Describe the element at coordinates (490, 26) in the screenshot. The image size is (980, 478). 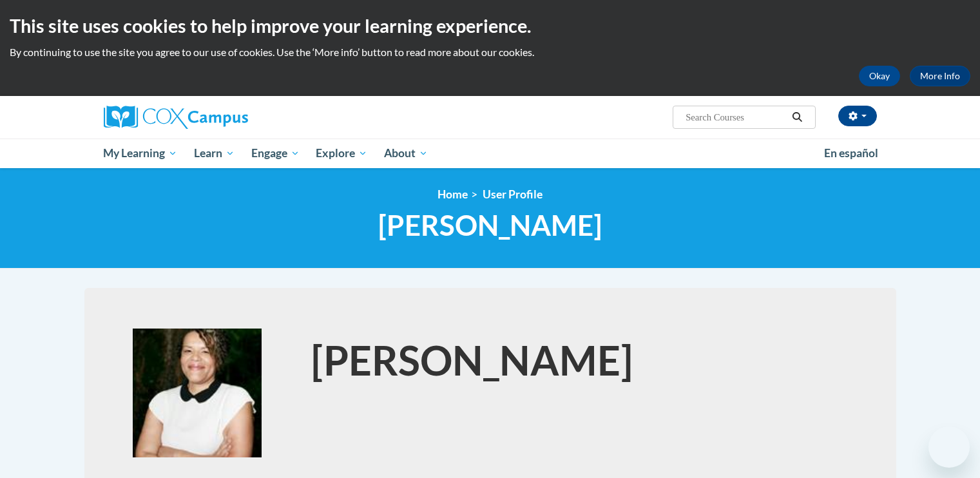
I see `h2: This site uses cookies to help improve your learning experience.` at that location.